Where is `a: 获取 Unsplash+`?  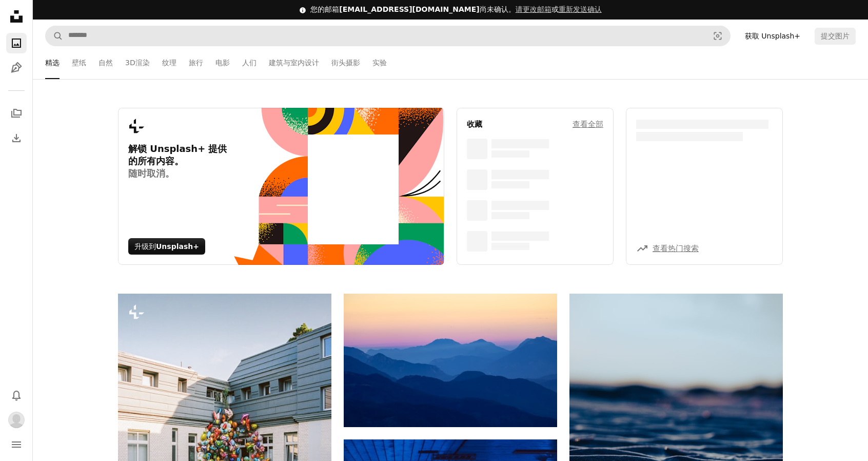 a: 获取 Unsplash+ is located at coordinates (773, 36).